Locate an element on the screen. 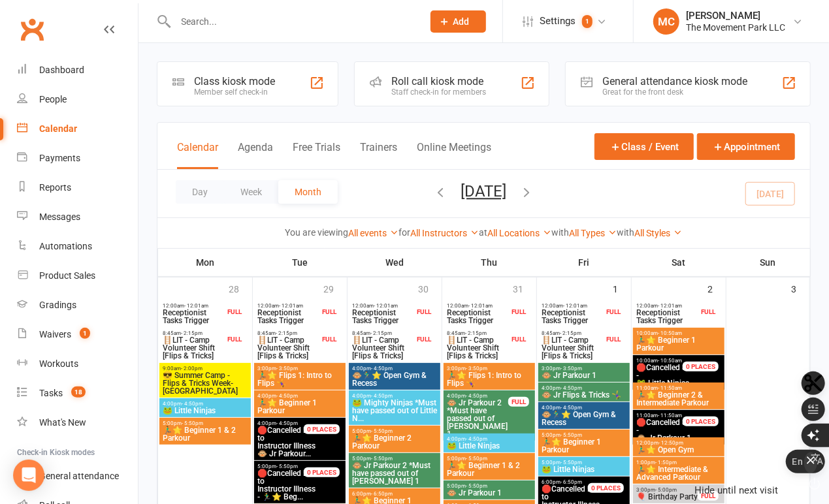 Image resolution: width=829 pixels, height=504 pixels. span: 11:00am is located at coordinates (667, 415).